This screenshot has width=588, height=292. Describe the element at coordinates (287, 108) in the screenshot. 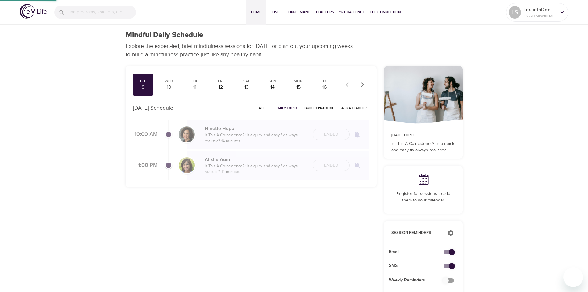

I see `button: Daily Topic` at that location.